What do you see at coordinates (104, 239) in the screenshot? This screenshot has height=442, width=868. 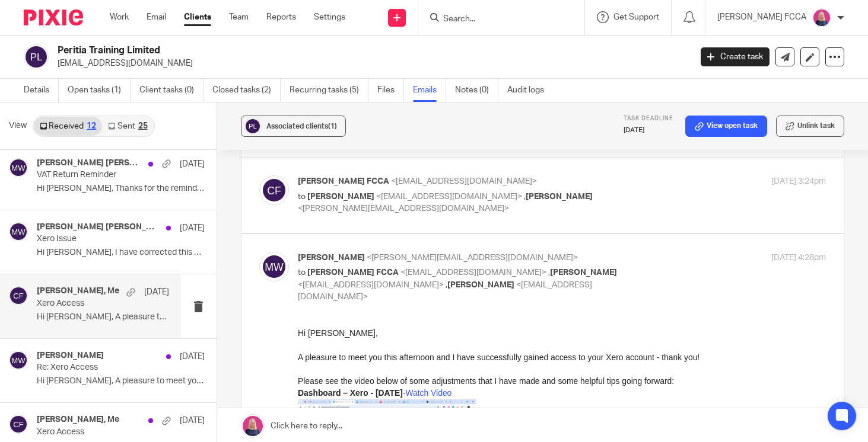 I see `p: Xero Issue` at bounding box center [104, 239].